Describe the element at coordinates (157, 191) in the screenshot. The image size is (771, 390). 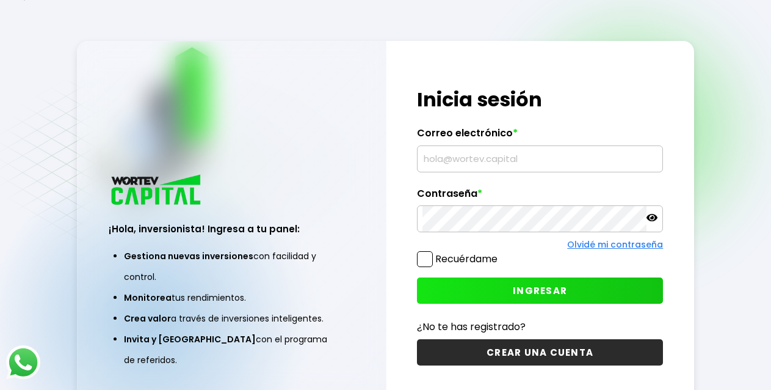
I see `img: logo_wortev_capital` at that location.